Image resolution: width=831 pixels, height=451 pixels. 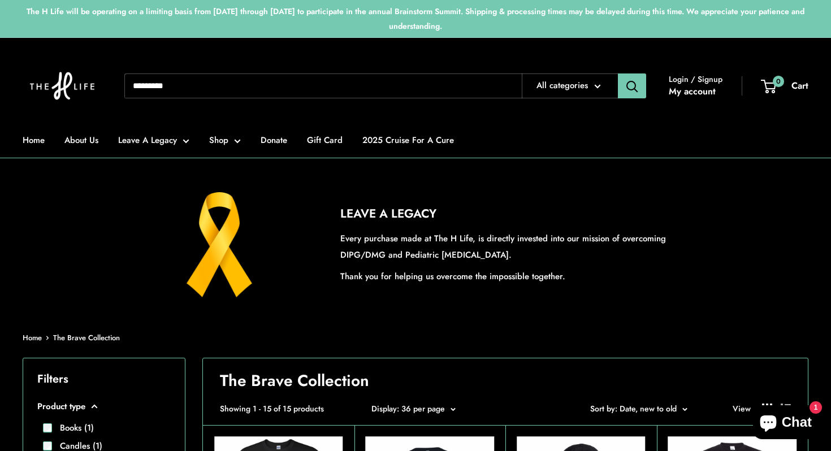 I want to click on p: Thank you for helping us overcome the impossible together., so click(x=516, y=276).